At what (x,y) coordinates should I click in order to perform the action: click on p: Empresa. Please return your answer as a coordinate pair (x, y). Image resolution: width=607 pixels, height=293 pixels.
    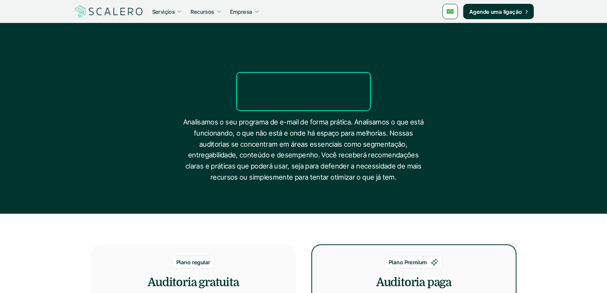
    Looking at the image, I should click on (241, 11).